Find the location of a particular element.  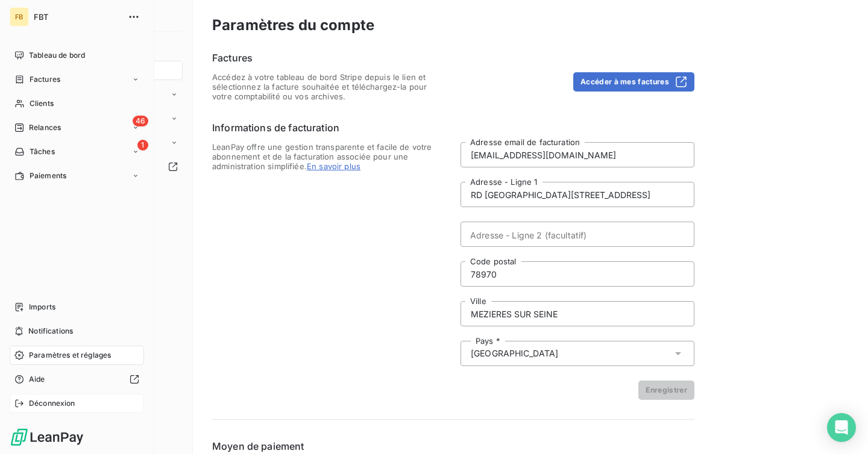

div: Open Intercom Messenger is located at coordinates (842, 428).